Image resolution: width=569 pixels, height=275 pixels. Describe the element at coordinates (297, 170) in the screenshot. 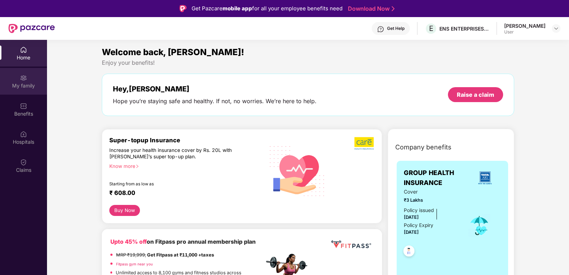

I see `img: svg+xml;base64,PHN2ZyB4bWxucz0iaHR0cDovL3d3dy53My5vcmcvMjAwMC9zdmciIHhtbG5zOnhsaW5rPSJodHRwOi8vd3...` at that location.